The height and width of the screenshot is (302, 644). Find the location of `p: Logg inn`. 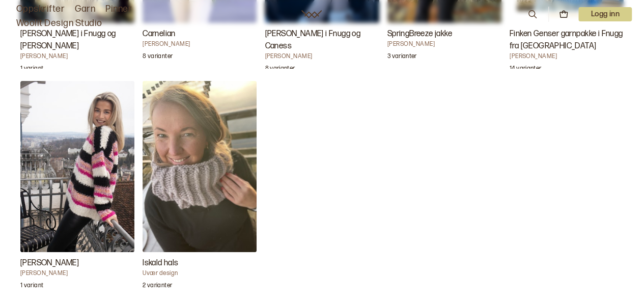

p: Logg inn is located at coordinates (605, 14).